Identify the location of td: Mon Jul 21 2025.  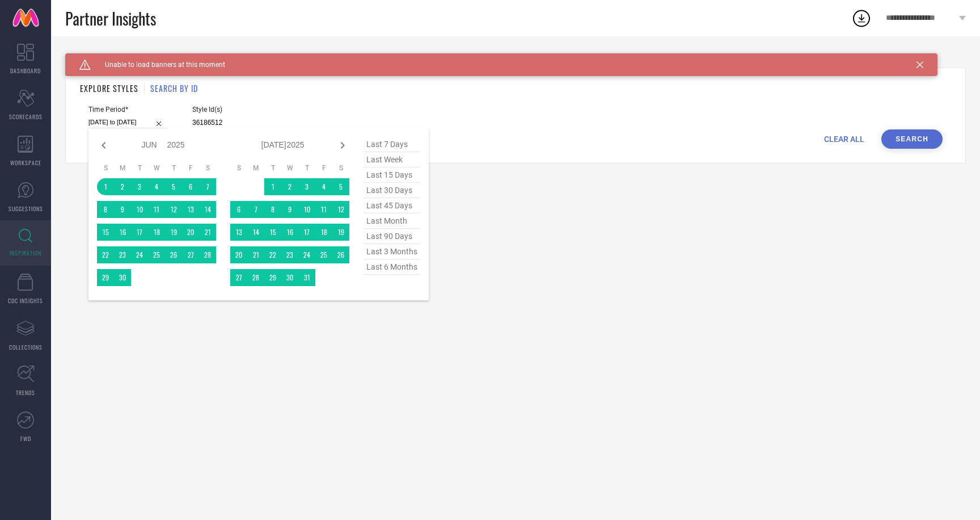
(256, 255).